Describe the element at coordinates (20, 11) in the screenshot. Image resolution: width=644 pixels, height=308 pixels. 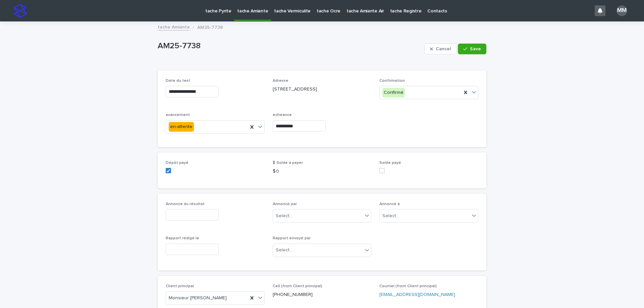
I see `img: stacker-logo-s-only.png` at that location.